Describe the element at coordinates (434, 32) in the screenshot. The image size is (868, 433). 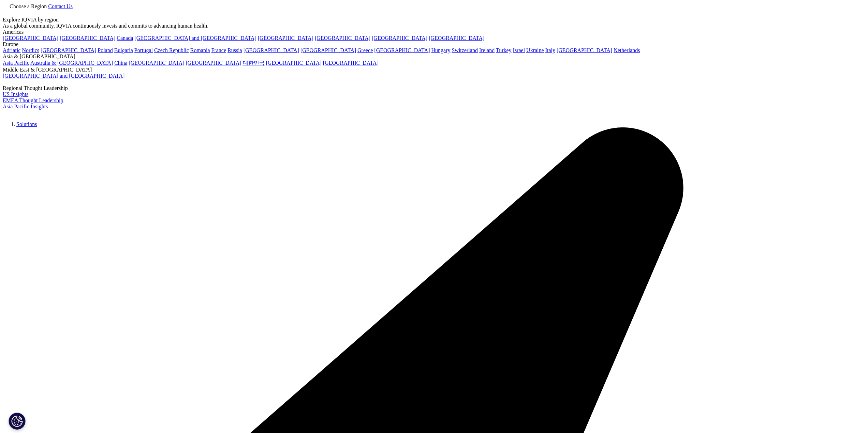
I see `div: Americas` at that location.